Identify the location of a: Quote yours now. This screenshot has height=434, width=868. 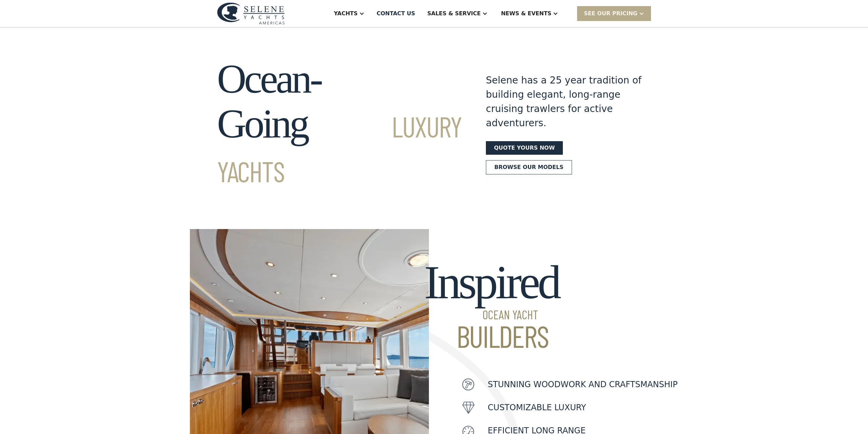
(524, 148).